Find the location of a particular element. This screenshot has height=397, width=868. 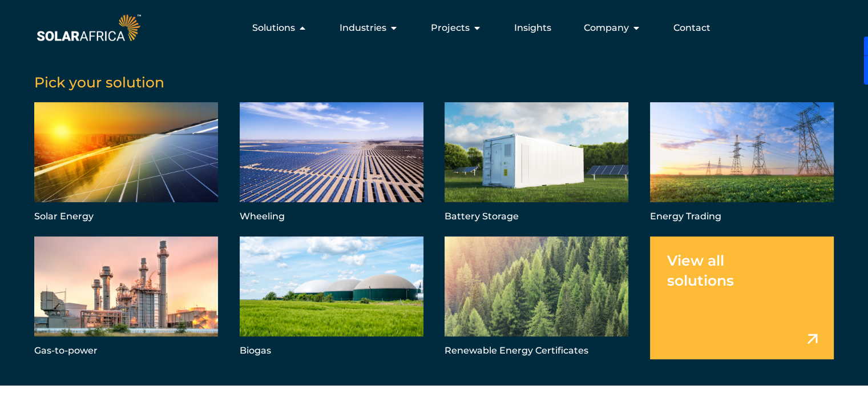

span: Insights is located at coordinates (532, 28).